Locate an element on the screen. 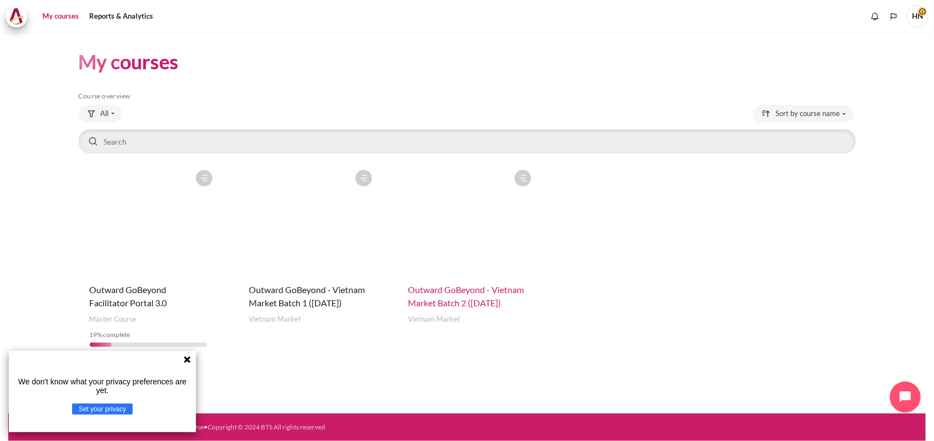 The height and width of the screenshot is (441, 934). span: Sort by course name is located at coordinates (808, 114).